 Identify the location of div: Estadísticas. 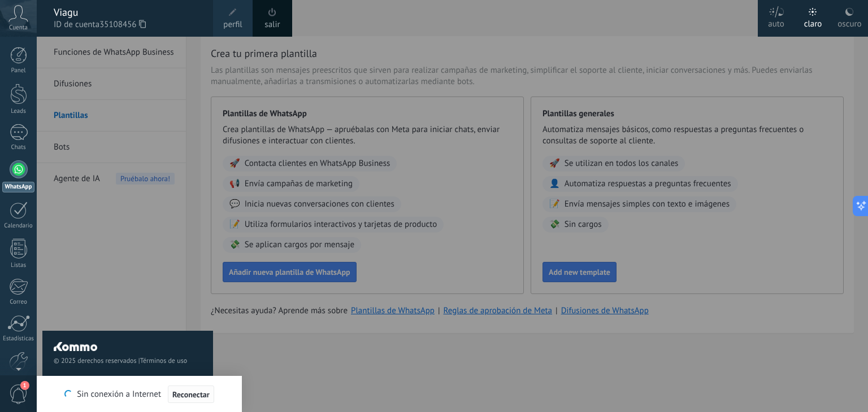
(19, 339).